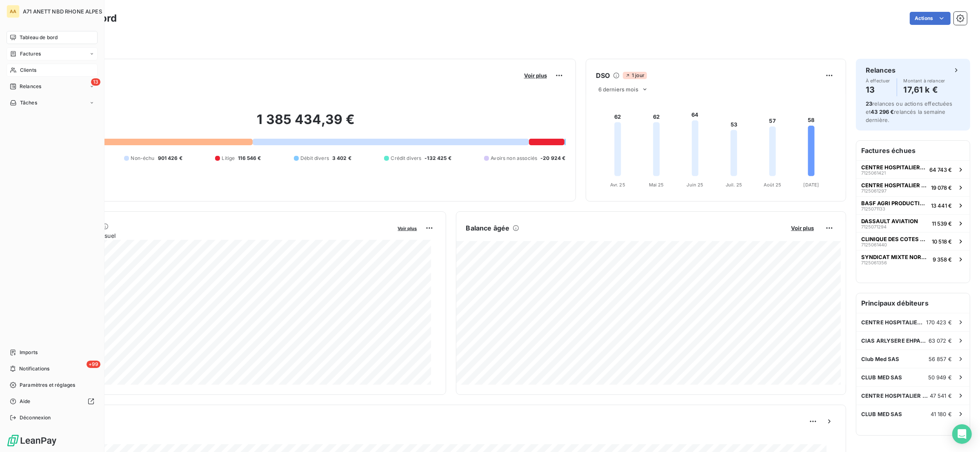 The width and height of the screenshot is (980, 452). Describe the element at coordinates (229, 158) in the screenshot. I see `span: Litige` at that location.